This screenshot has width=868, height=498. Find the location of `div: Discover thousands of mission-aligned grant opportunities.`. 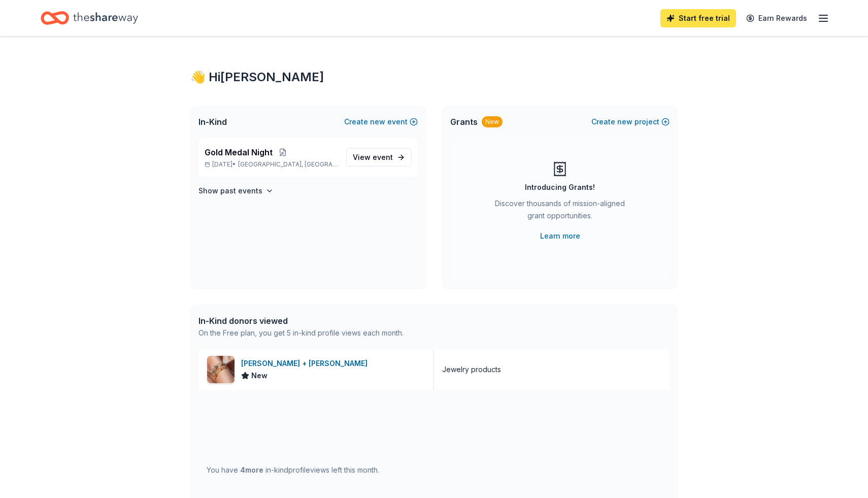

div: Discover thousands of mission-aligned grant opportunities. is located at coordinates (560, 212).